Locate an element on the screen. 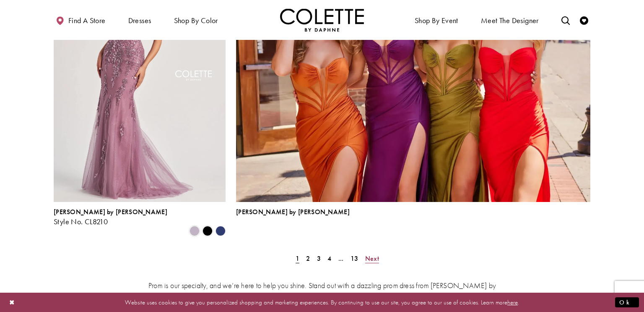  i: Navy Blue is located at coordinates (221, 231).